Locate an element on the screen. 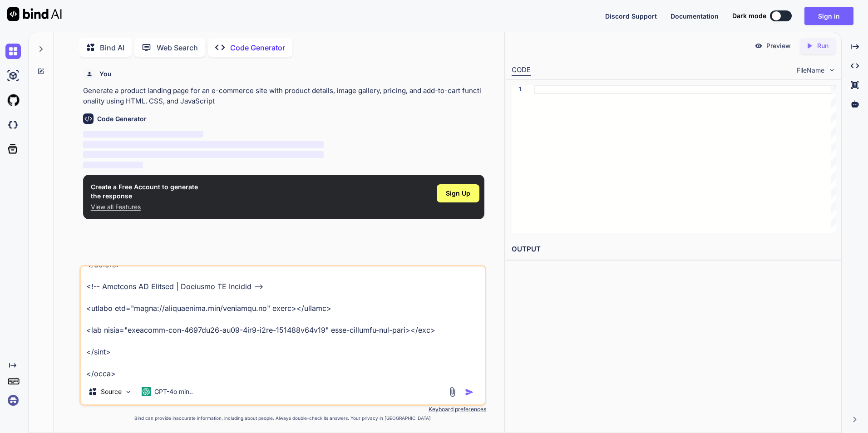 This screenshot has width=868, height=433. p: Code Generator is located at coordinates (257, 47).